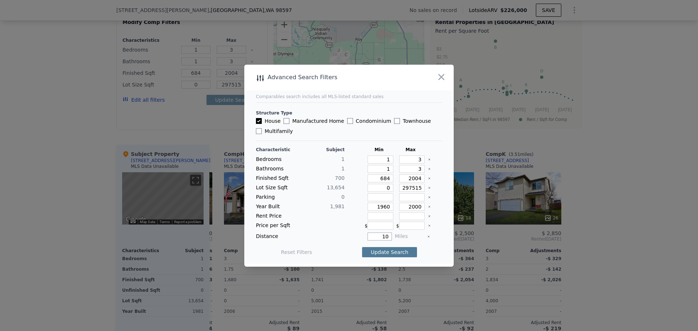  I want to click on input: Condominium, so click(350, 121).